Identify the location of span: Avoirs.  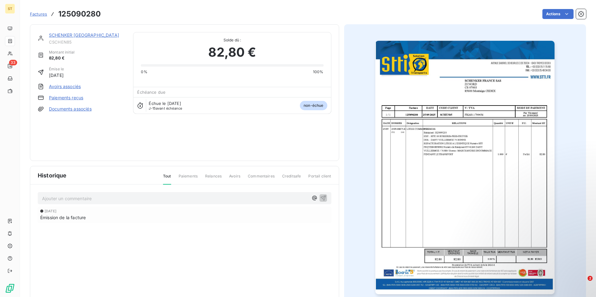
(235, 179).